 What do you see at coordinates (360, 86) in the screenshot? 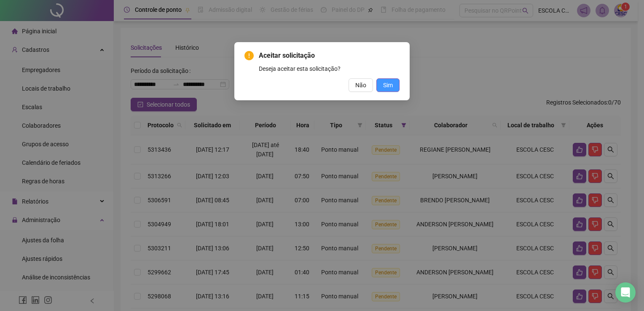
I see `button: Não` at bounding box center [360, 86].